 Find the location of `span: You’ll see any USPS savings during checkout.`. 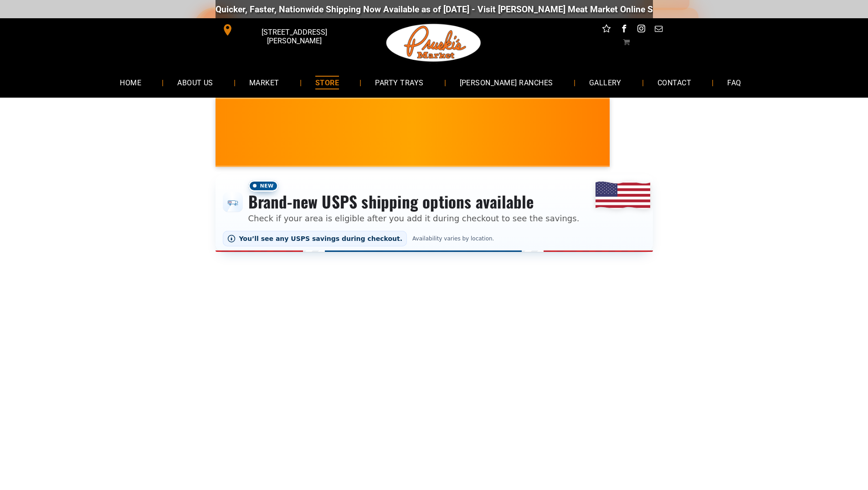

span: You’ll see any USPS savings during checkout. is located at coordinates (321, 239).